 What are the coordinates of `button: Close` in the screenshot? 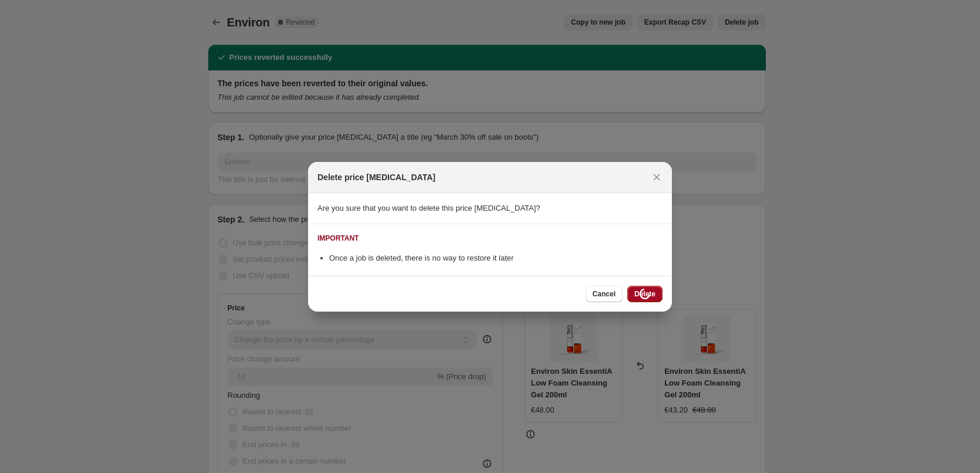 It's located at (656, 177).